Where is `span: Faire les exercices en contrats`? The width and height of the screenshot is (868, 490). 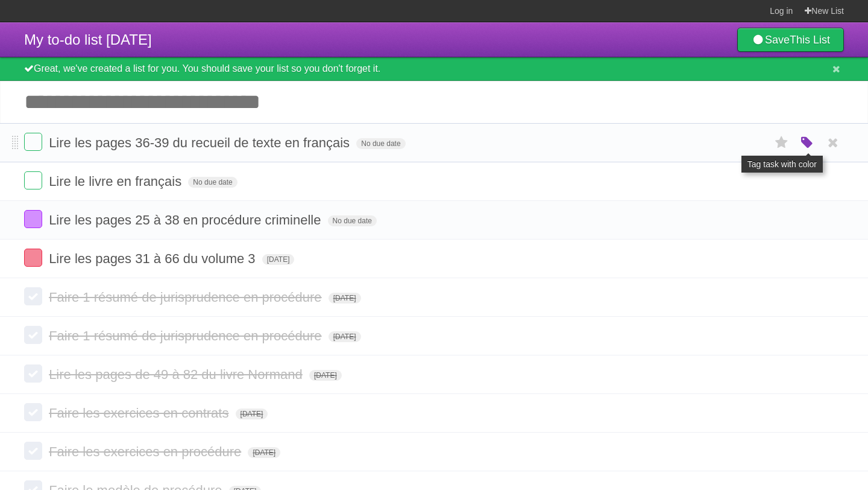
span: Faire les exercices en contrats is located at coordinates (140, 413).